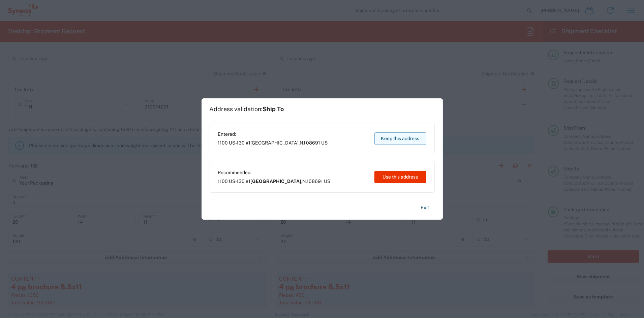  What do you see at coordinates (400, 138) in the screenshot?
I see `button: Keep this address` at bounding box center [400, 138].